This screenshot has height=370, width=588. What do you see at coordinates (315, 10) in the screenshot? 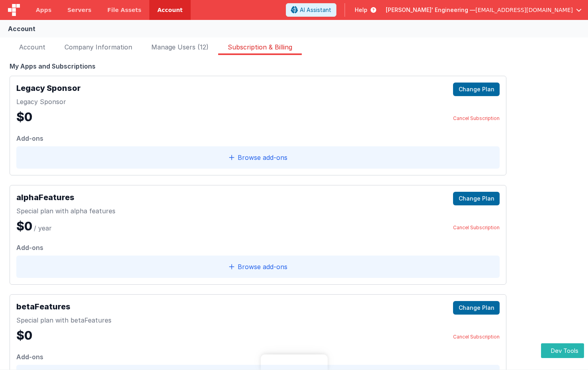
I see `span: AI Assistant` at bounding box center [315, 10].